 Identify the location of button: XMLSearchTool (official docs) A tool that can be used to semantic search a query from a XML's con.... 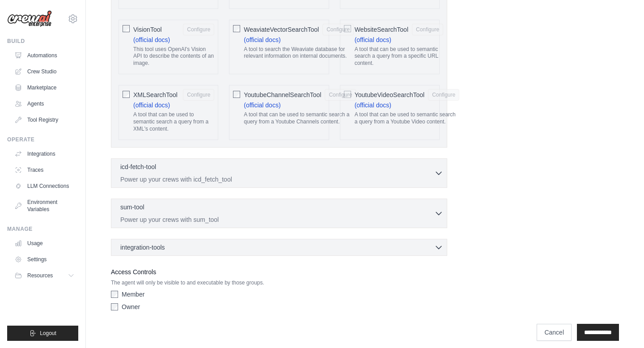
(198, 95).